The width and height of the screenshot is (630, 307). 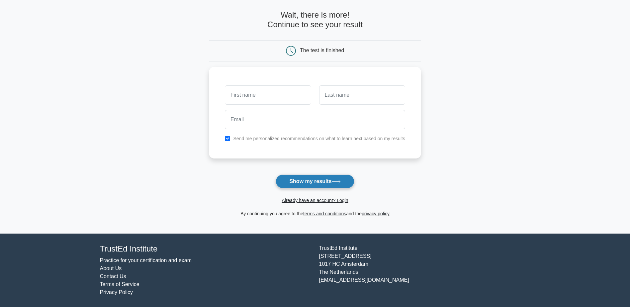 What do you see at coordinates (111, 268) in the screenshot?
I see `a: About Us` at bounding box center [111, 268].